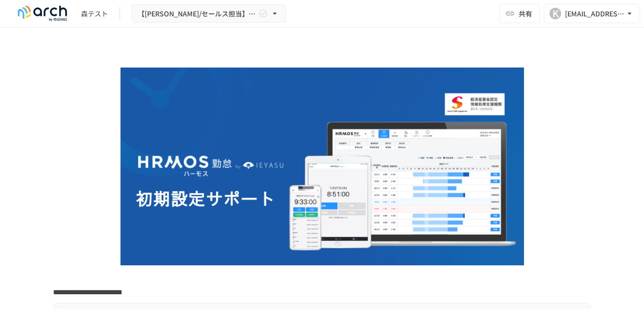 This screenshot has width=644, height=329. Describe the element at coordinates (555, 13) in the screenshot. I see `div: K` at that location.